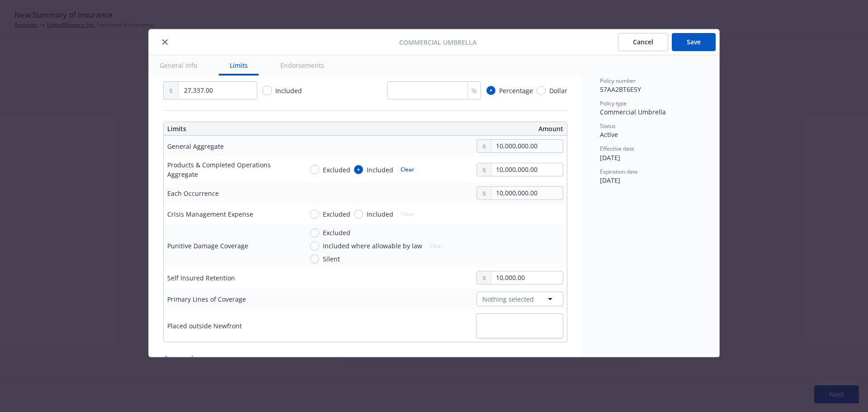 This screenshot has height=412, width=868. What do you see at coordinates (165, 42) in the screenshot?
I see `button: close` at bounding box center [165, 42].